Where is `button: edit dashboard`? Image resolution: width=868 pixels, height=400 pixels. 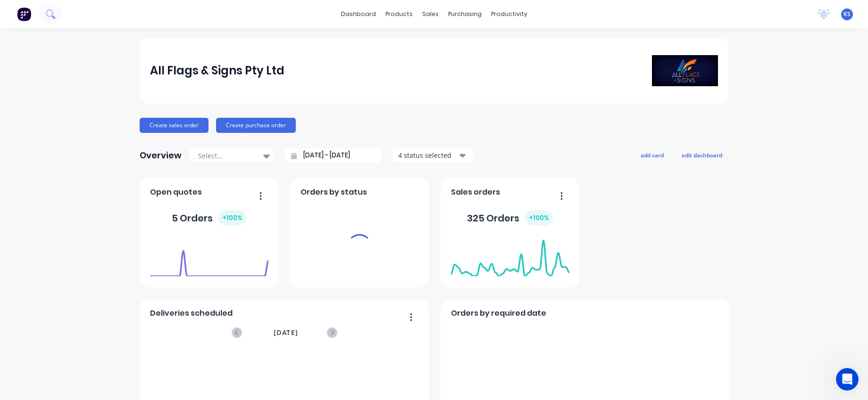
button: edit dashboard is located at coordinates (702, 155).